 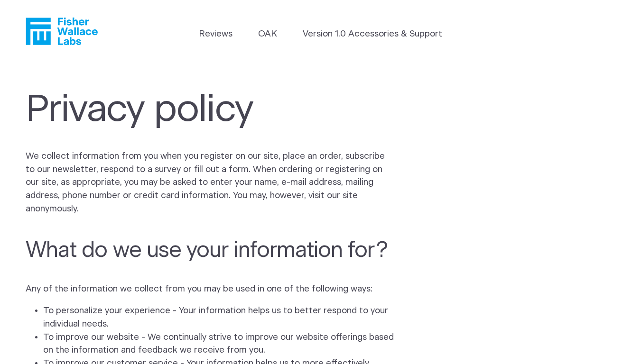 What do you see at coordinates (219, 318) in the screenshot?
I see `li: To personalize your experience - Your information helps us to better respond to your individual n...` at bounding box center [219, 318].